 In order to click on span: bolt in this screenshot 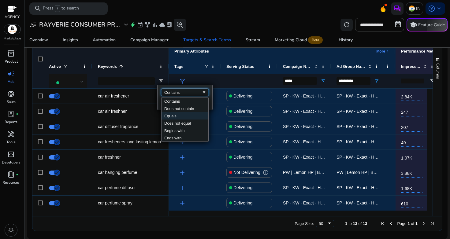, I will do `click(133, 25)`.